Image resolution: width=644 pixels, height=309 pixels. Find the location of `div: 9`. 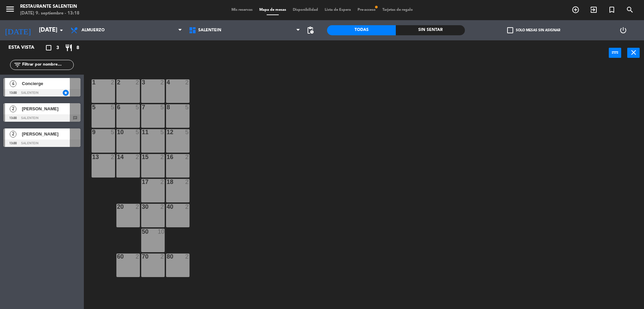

div: 9 is located at coordinates (92, 132).